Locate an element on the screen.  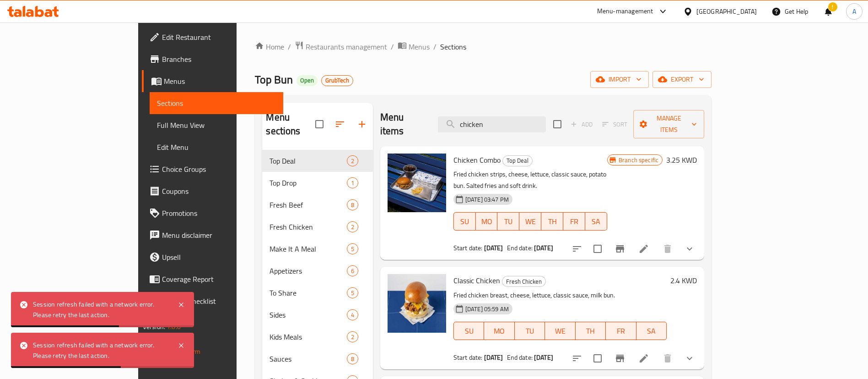
p: Fried chicken breast, cheese, lettuce, classic sauce, milk bun. is located at coordinates (560, 295).